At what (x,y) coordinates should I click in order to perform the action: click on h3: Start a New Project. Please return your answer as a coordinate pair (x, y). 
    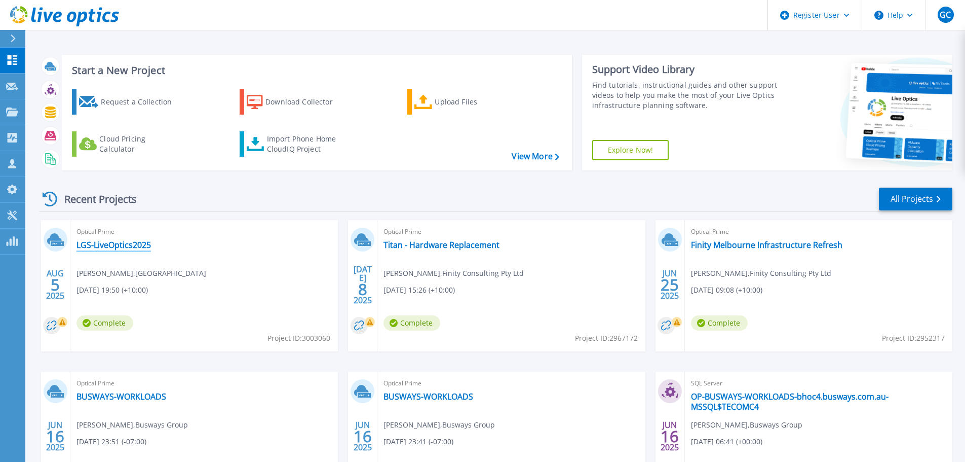
    Looking at the image, I should click on (315, 70).